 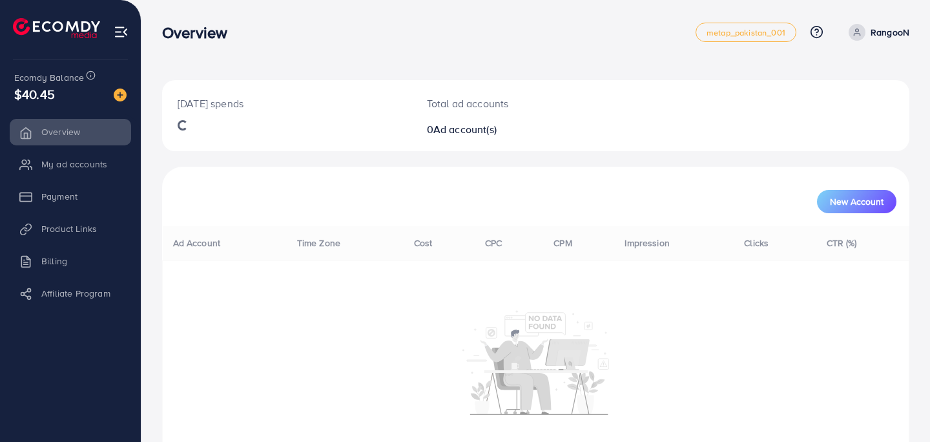 What do you see at coordinates (746, 32) in the screenshot?
I see `a: metap_pakistan_001` at bounding box center [746, 32].